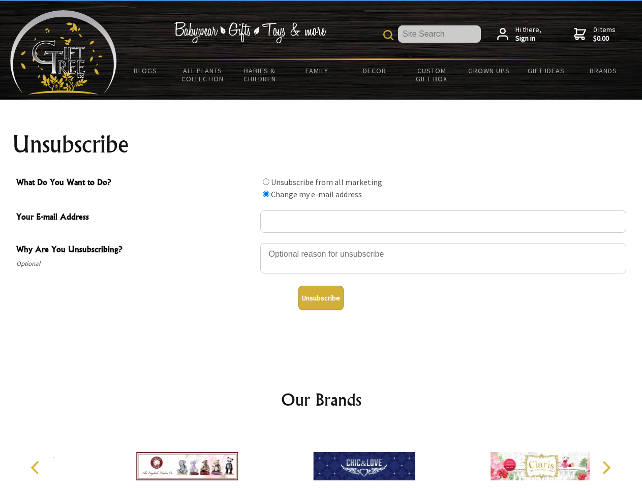  What do you see at coordinates (260, 75) in the screenshot?
I see `a: Babies & Children` at bounding box center [260, 75].